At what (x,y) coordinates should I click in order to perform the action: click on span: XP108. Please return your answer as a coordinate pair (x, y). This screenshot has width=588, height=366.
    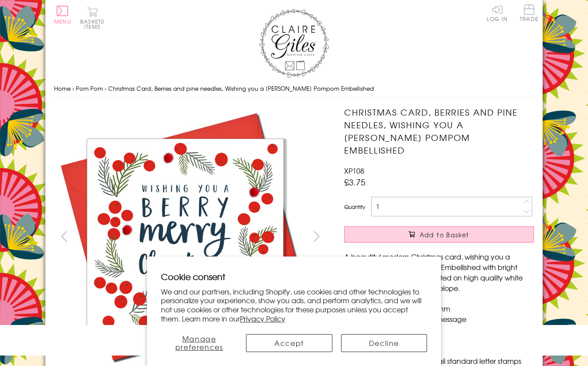
    Looking at the image, I should click on (354, 171).